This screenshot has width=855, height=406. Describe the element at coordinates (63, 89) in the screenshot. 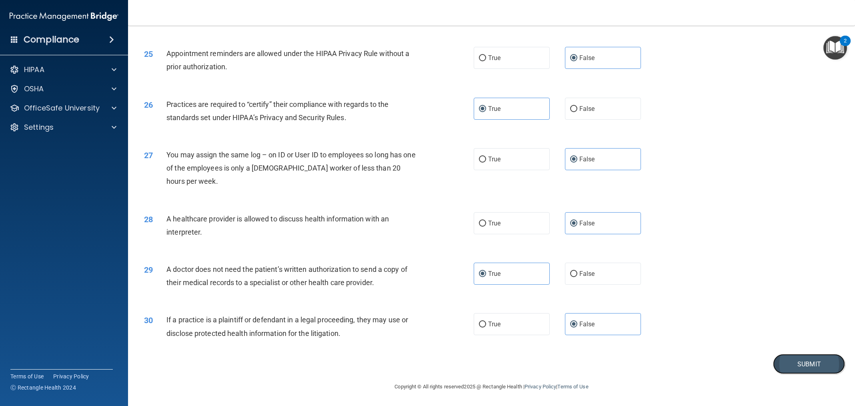

I see `a: OSHA` at that location.